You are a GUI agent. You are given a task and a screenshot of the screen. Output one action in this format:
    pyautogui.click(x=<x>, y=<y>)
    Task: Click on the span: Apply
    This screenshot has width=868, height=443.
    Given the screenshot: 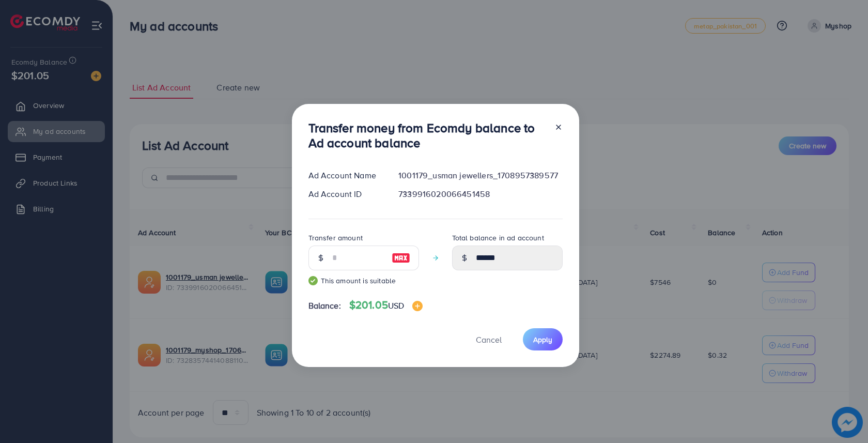 What is the action you would take?
    pyautogui.click(x=542, y=339)
    